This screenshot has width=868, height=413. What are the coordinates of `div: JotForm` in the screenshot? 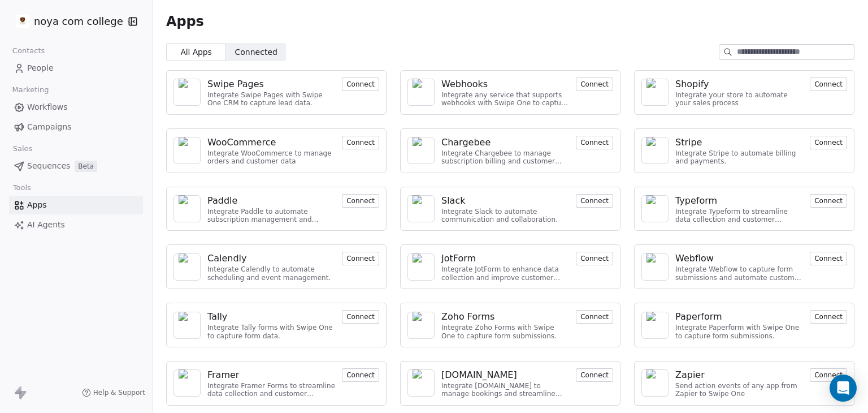 It's located at (458, 258).